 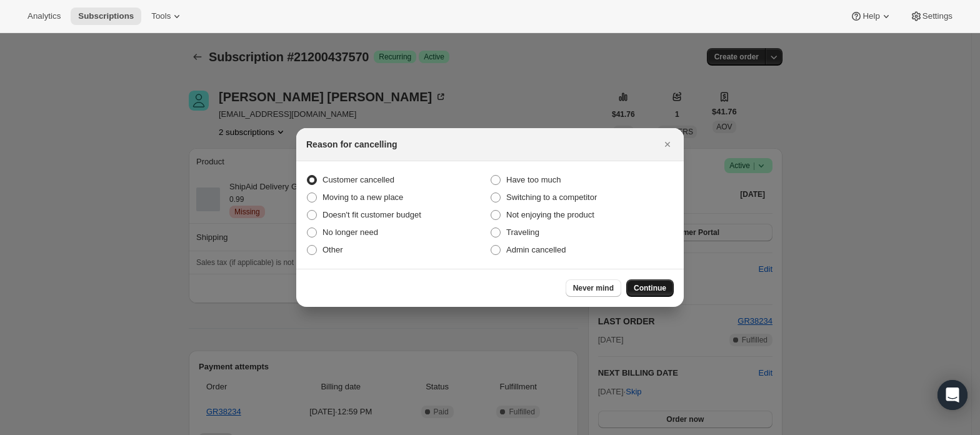 I want to click on span: Settings, so click(x=938, y=16).